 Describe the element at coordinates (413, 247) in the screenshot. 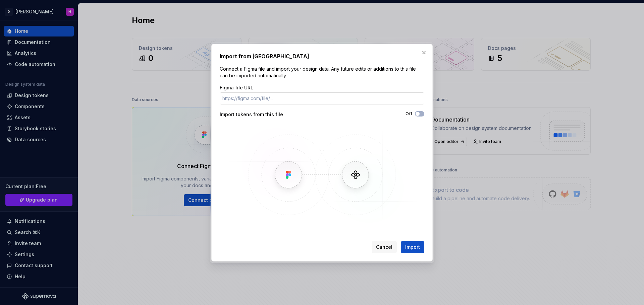

I see `span: Import` at that location.